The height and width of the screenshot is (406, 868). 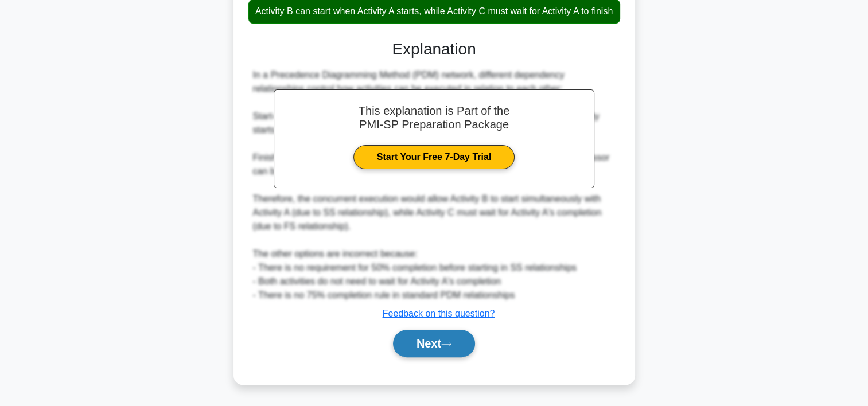 I want to click on a: Feedback on this question?, so click(x=439, y=313).